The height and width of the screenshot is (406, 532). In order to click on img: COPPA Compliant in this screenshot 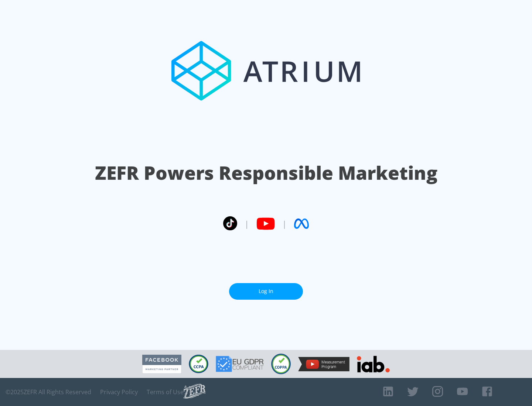, I will do `click(281, 364)`.